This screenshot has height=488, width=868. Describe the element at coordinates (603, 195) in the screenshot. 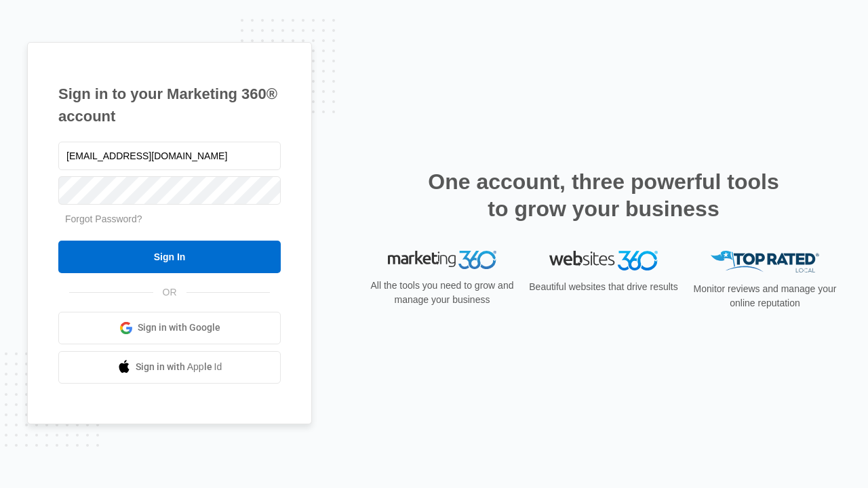

I see `h2: One account, three powerful tools to grow your business` at that location.